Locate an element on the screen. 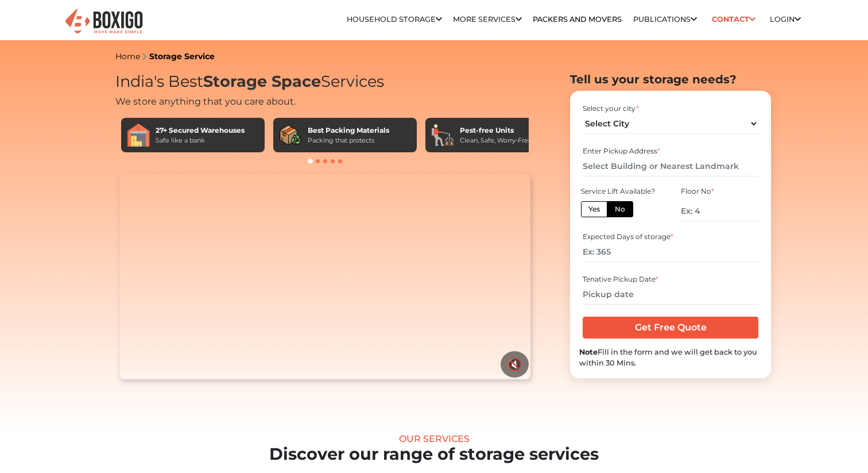 The height and width of the screenshot is (473, 868). div: Best Packing Materials is located at coordinates (349, 130).